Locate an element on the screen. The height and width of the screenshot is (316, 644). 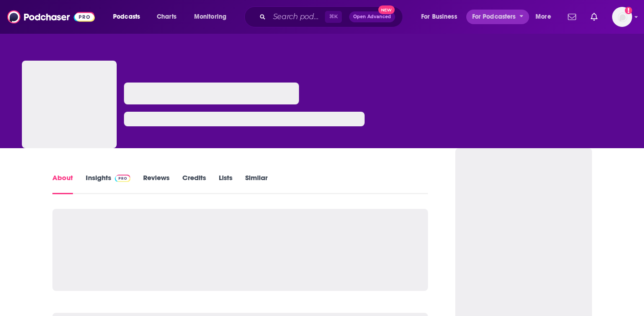
span: ⌘ K is located at coordinates (333, 17).